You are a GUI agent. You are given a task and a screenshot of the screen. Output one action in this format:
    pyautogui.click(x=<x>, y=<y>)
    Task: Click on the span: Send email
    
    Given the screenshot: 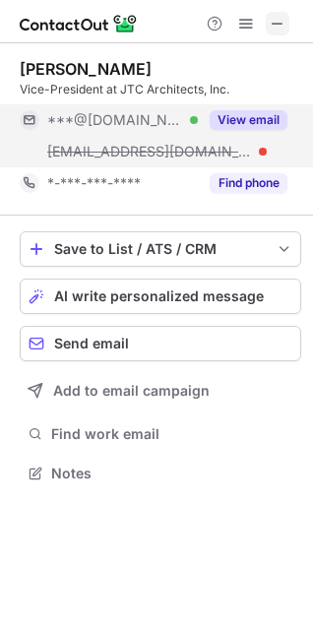 What is the action you would take?
    pyautogui.click(x=91, y=343)
    